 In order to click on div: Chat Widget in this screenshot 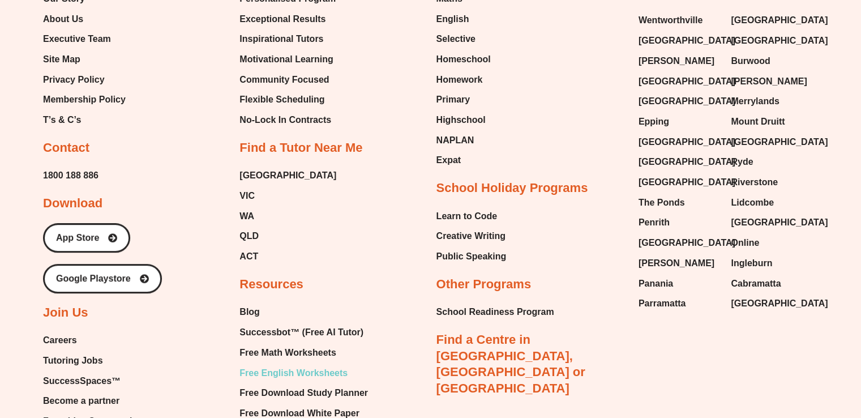, I will do `click(767, 354)`.